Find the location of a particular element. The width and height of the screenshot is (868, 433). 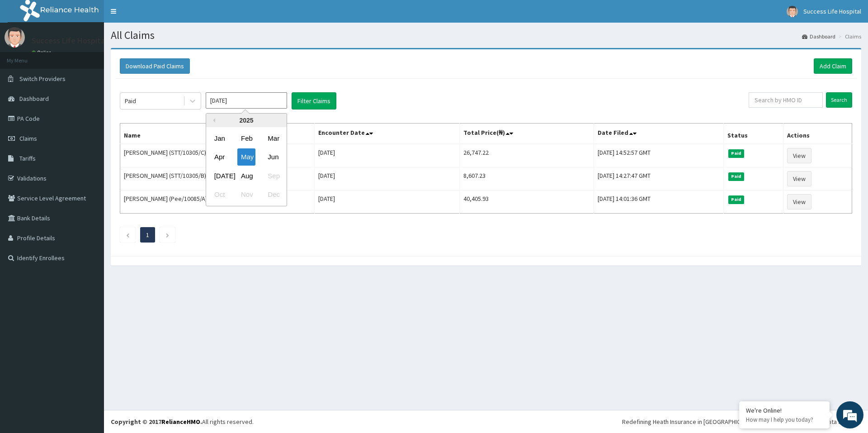

input: Select Month and Year is located at coordinates (246, 101).